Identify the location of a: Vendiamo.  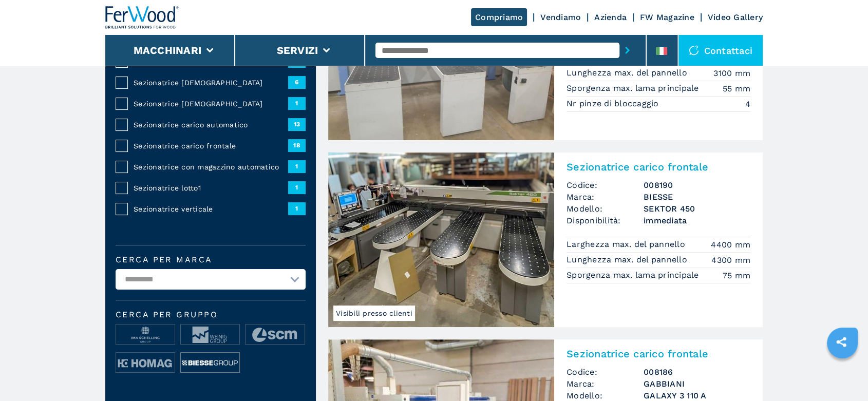
(560, 17).